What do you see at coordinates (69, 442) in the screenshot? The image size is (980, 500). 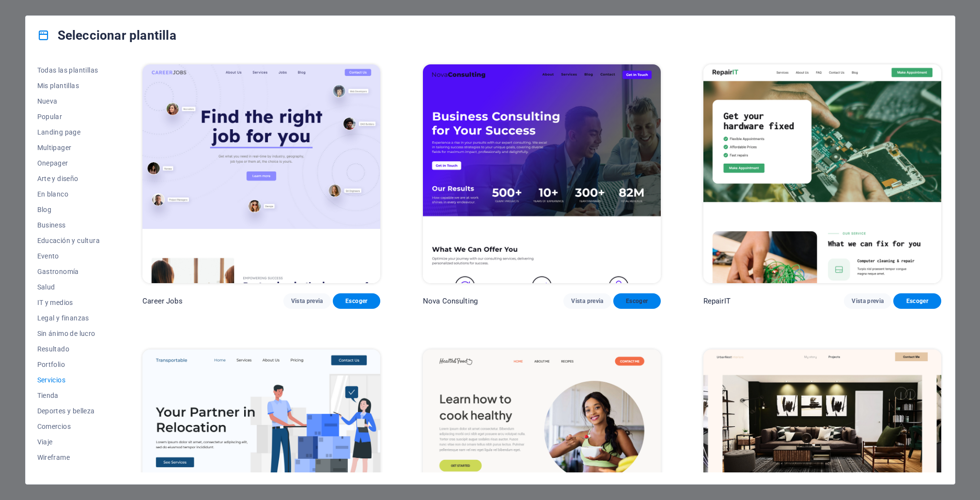 I see `button: Viaje` at bounding box center [69, 442].